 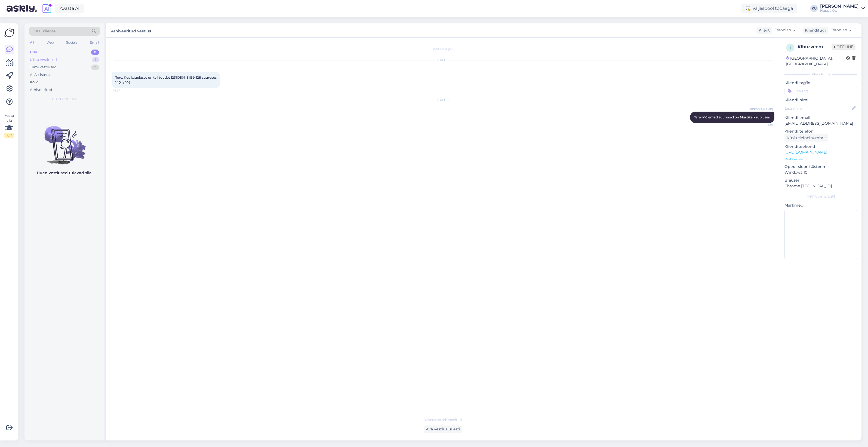 What do you see at coordinates (43, 60) in the screenshot?
I see `div: Minu vestlused` at bounding box center [43, 60].